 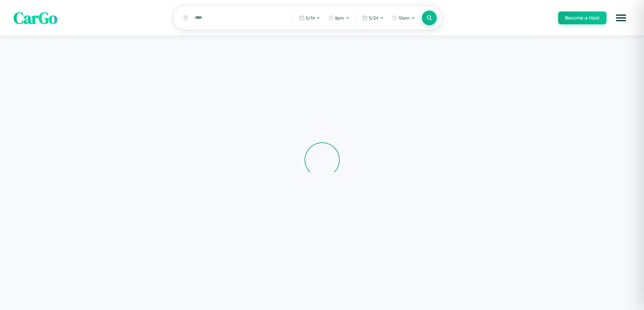 I want to click on button: 8pm, so click(x=339, y=18).